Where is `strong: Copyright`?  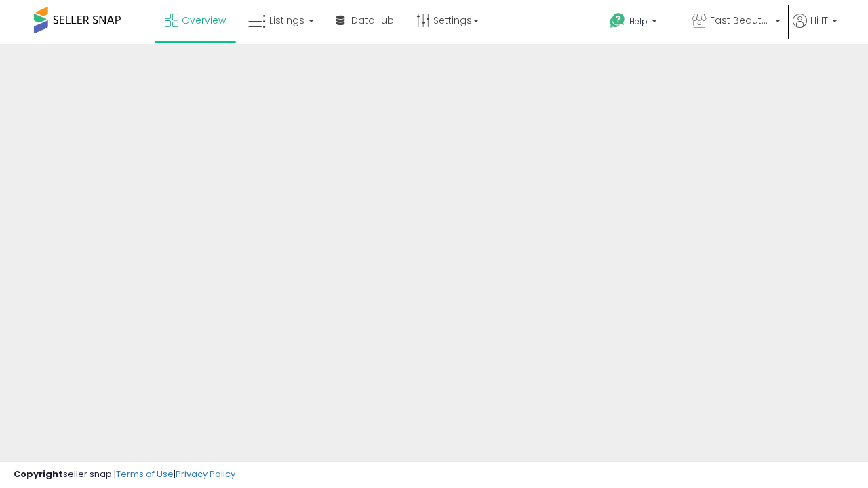 strong: Copyright is located at coordinates (38, 474).